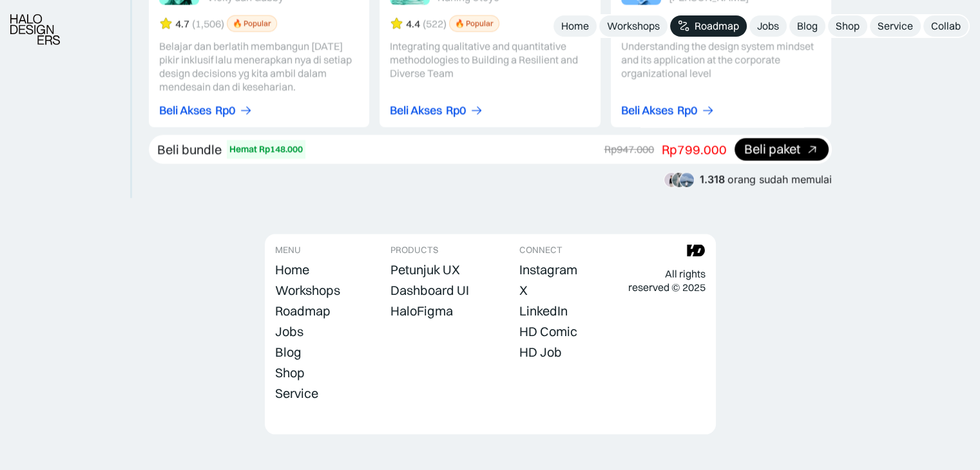  What do you see at coordinates (426, 270) in the screenshot?
I see `a: Petunjuk UX` at bounding box center [426, 270].